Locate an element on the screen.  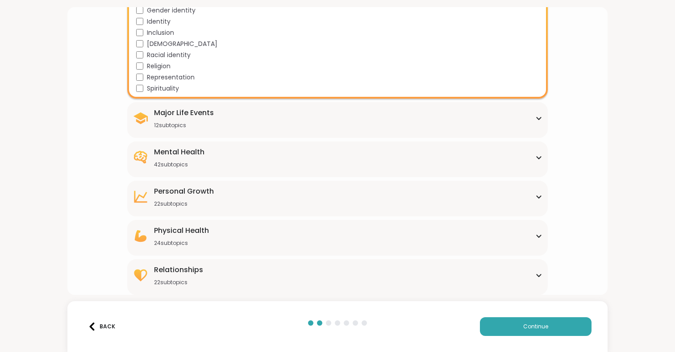
span: Inclusion is located at coordinates (160, 33).